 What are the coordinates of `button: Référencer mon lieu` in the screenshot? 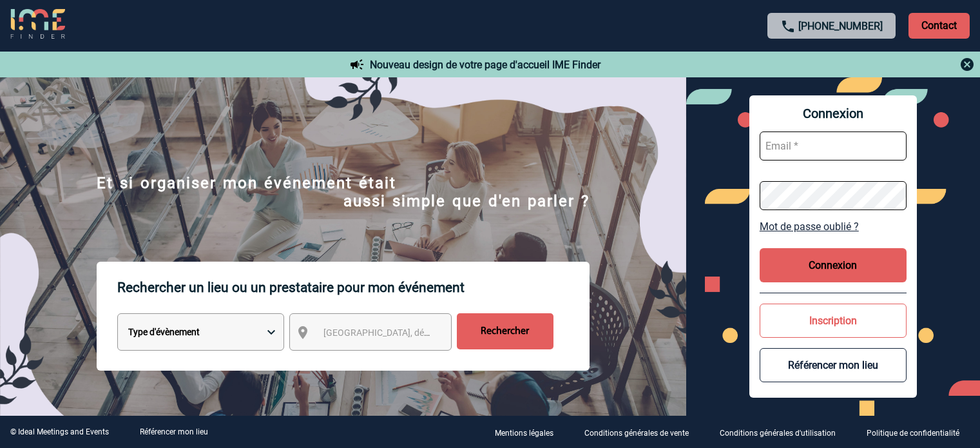 It's located at (833, 365).